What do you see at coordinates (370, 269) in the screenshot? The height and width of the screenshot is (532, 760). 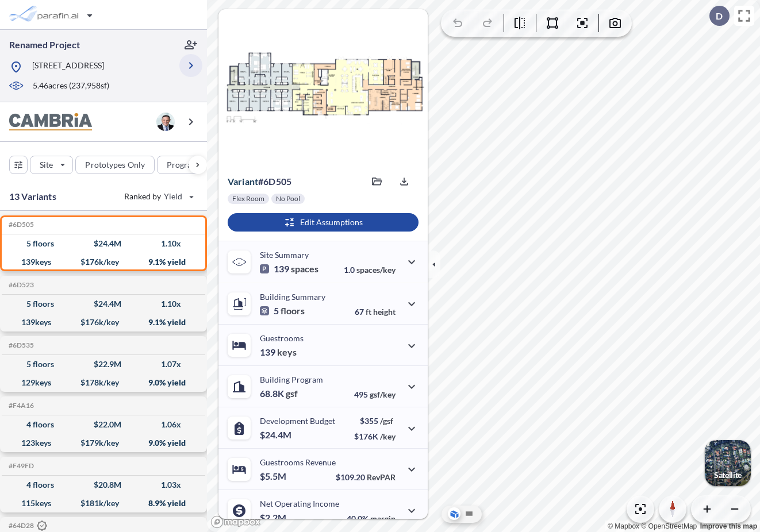 I see `p: 1.0` at bounding box center [370, 269].